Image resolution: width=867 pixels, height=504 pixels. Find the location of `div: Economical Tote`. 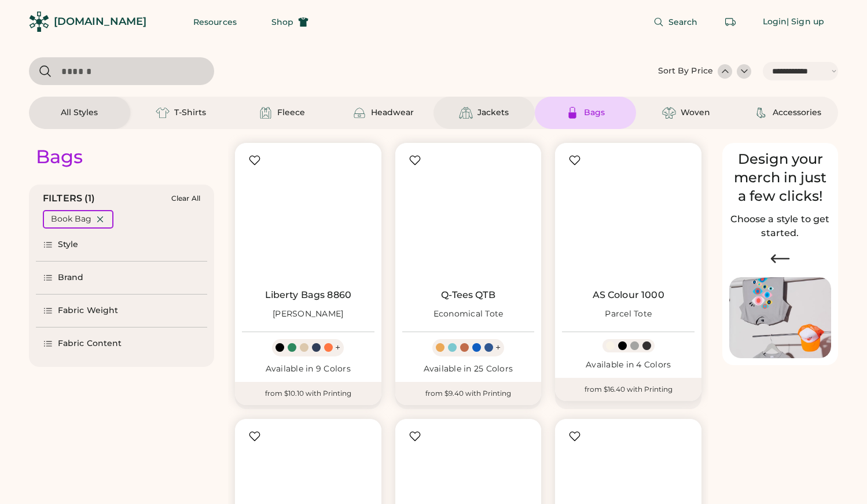

div: Economical Tote is located at coordinates (468, 314).